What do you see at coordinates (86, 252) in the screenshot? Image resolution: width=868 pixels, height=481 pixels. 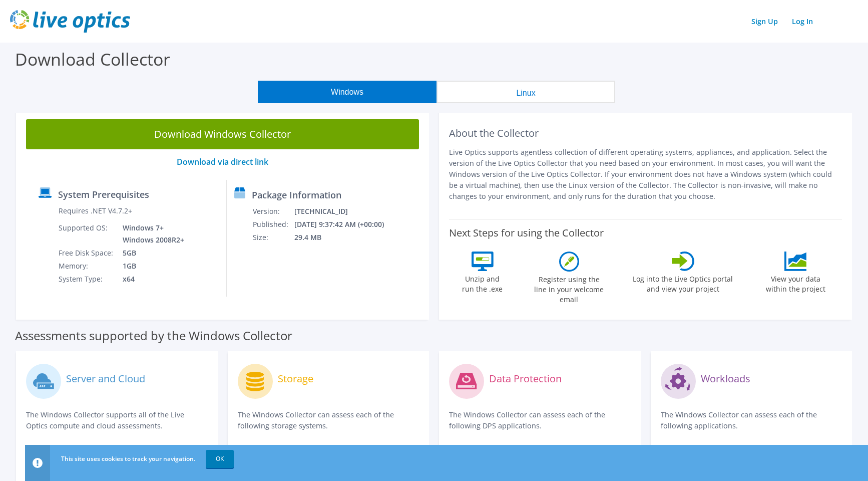 I see `td: Free Disk Space:` at bounding box center [86, 252].